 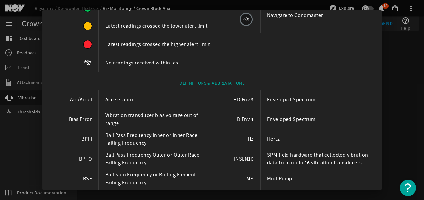 I want to click on div: MP, so click(x=253, y=178).